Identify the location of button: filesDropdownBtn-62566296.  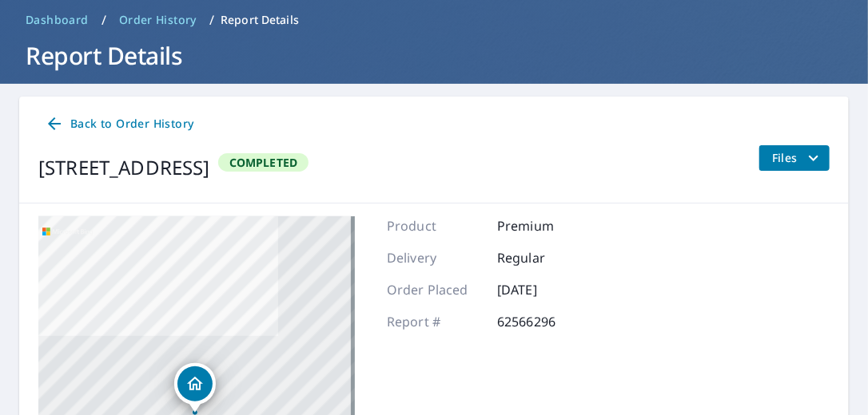
(794, 158).